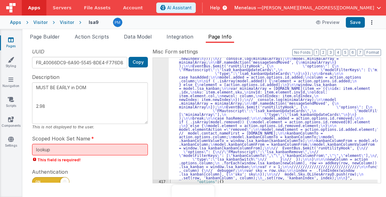 This screenshot has height=197, width=386. I want to click on h4: lsa9, so click(94, 22).